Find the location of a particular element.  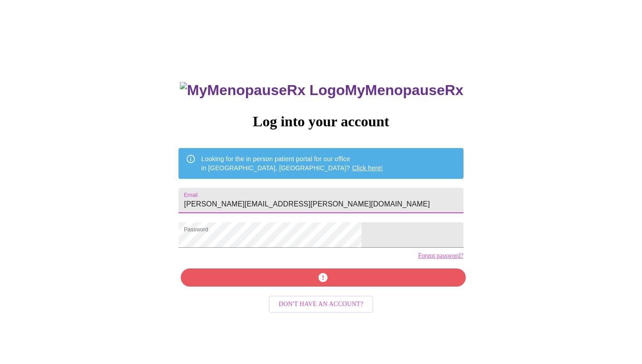

span: Don't have an account? is located at coordinates (321, 304).